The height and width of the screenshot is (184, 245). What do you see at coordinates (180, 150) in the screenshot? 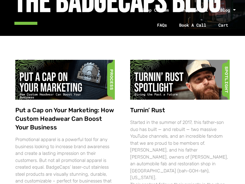
I see `p: Started in the summer of 2017, this father-son duo has built — and rebuilt — two massive YouTube ...` at bounding box center [180, 150].